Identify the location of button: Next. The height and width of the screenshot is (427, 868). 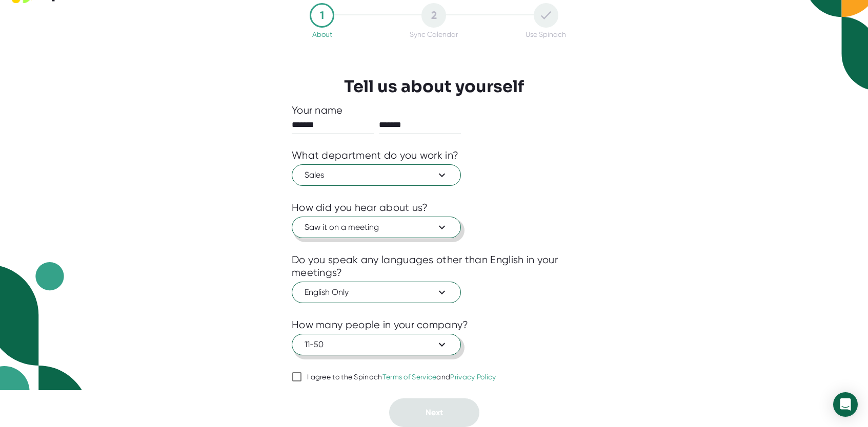
(434, 413).